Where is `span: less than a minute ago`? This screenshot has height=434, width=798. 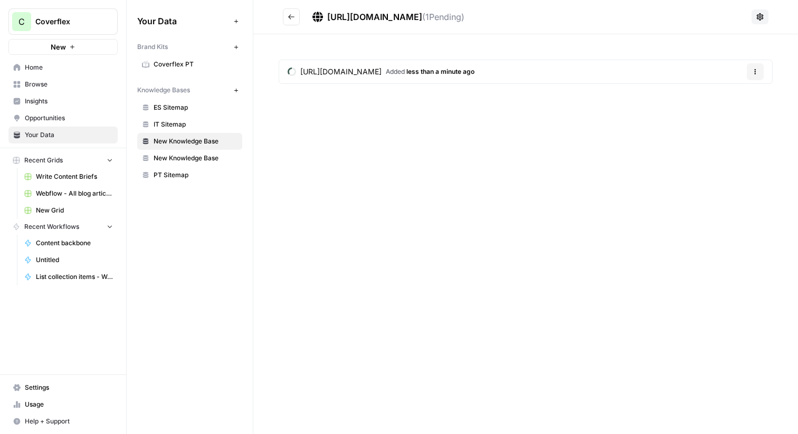
span: less than a minute ago is located at coordinates (440, 71).